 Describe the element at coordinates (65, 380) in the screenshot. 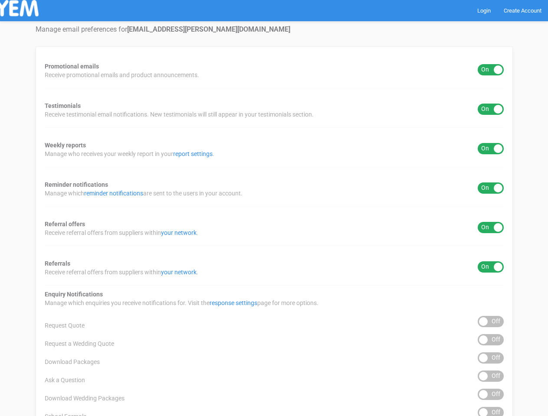

I see `span: Ask a Question` at that location.